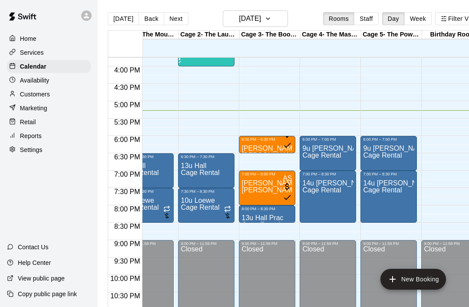 The image size is (469, 307). What do you see at coordinates (392, 35) in the screenshot?
I see `div: Cage 5- The Power Alley` at bounding box center [392, 35].